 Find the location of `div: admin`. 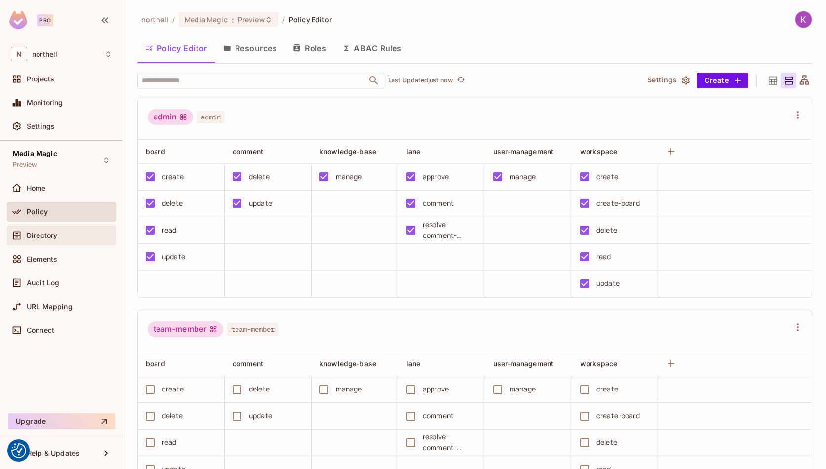

div: admin is located at coordinates (170, 117).